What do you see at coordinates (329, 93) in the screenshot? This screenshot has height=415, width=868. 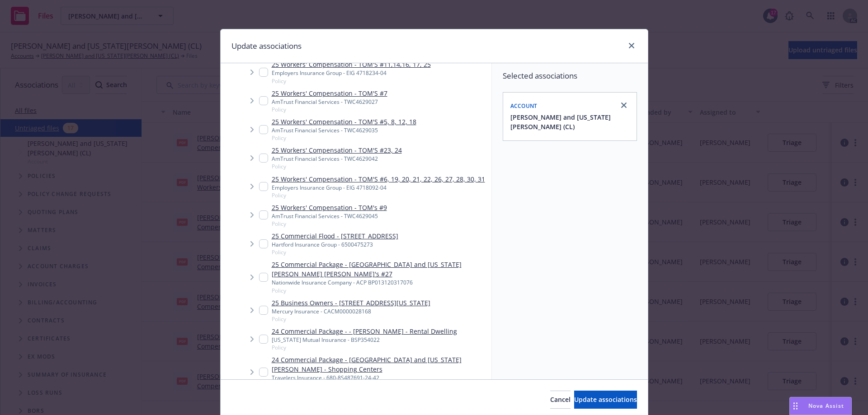 I see `a: 25 Workers' Compensation - TOM'S #7` at bounding box center [329, 93].